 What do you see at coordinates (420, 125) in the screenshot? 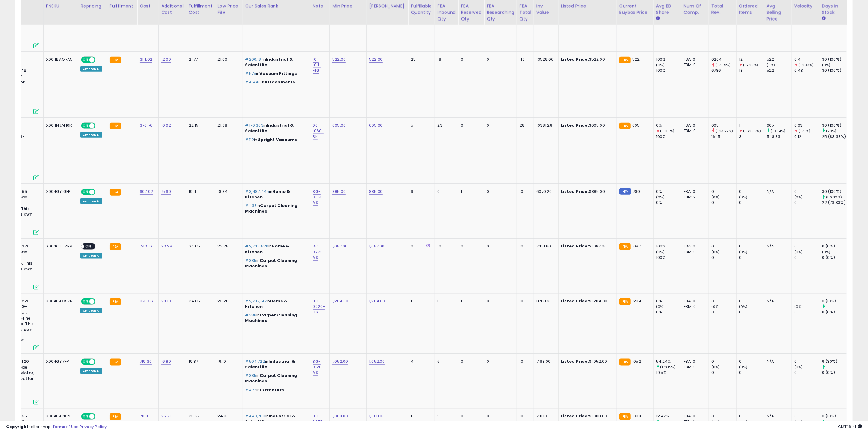
I see `div: 5` at bounding box center [420, 125].